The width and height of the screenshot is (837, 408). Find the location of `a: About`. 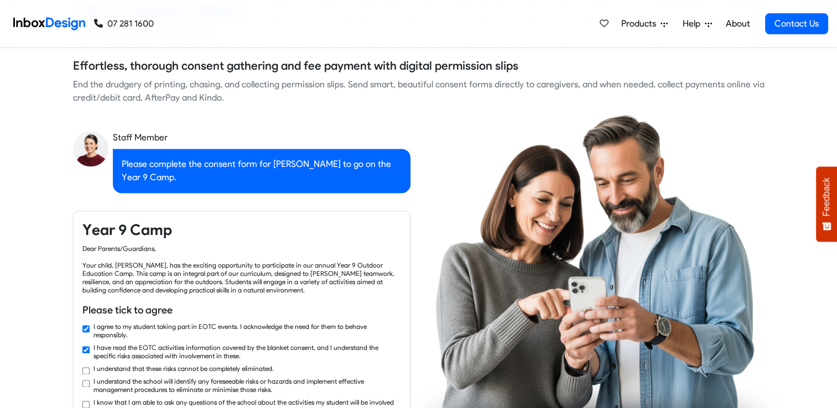

a: About is located at coordinates (737, 24).